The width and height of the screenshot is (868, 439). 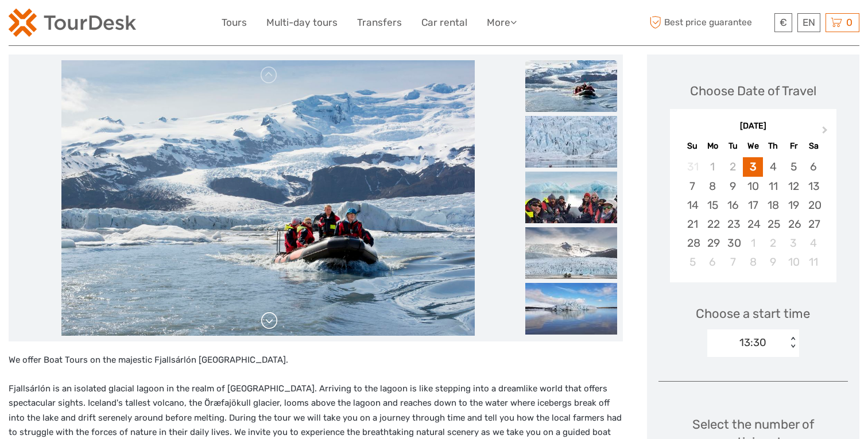 What do you see at coordinates (712, 146) in the screenshot?
I see `div: Mo` at bounding box center [712, 146].